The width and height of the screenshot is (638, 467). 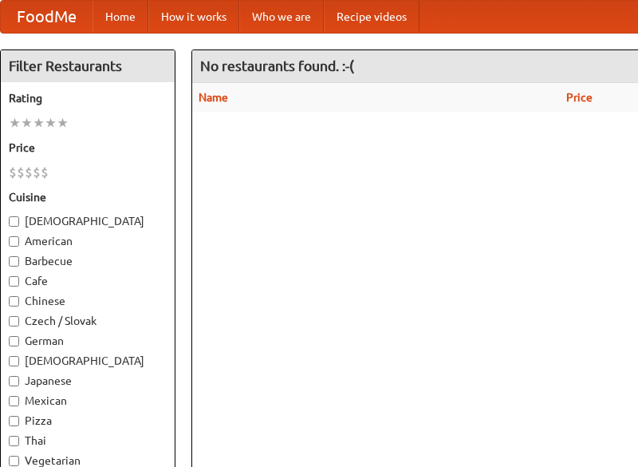 I want to click on h5: Rating, so click(x=88, y=98).